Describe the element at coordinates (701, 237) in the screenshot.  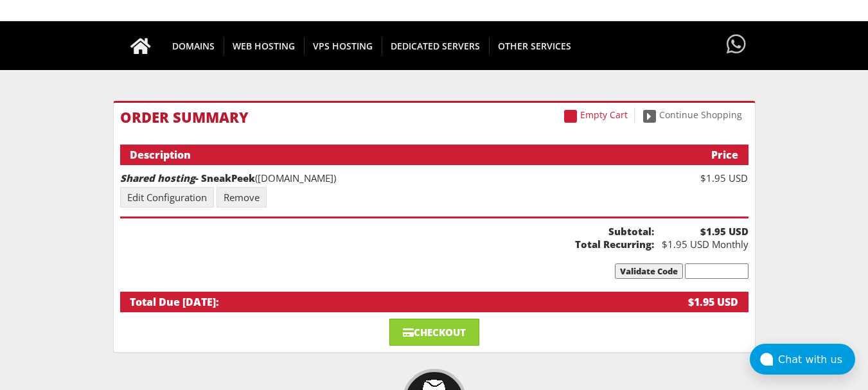
I see `div: $1.95 USD Monthly` at that location.